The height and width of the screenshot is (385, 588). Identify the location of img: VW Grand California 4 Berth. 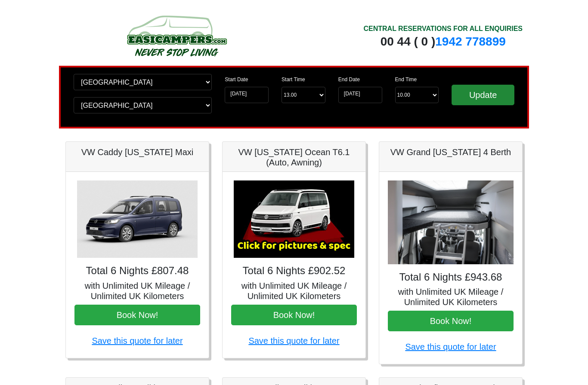
(450, 223).